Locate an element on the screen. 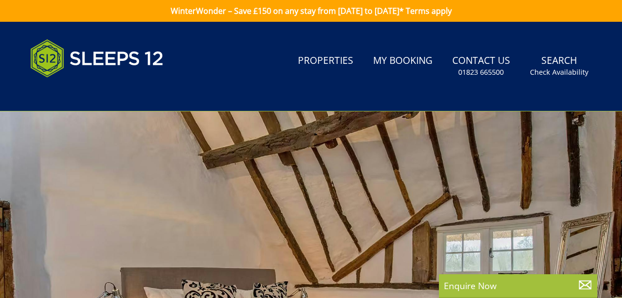 This screenshot has width=622, height=298. a: SearchCheck Availability is located at coordinates (559, 66).